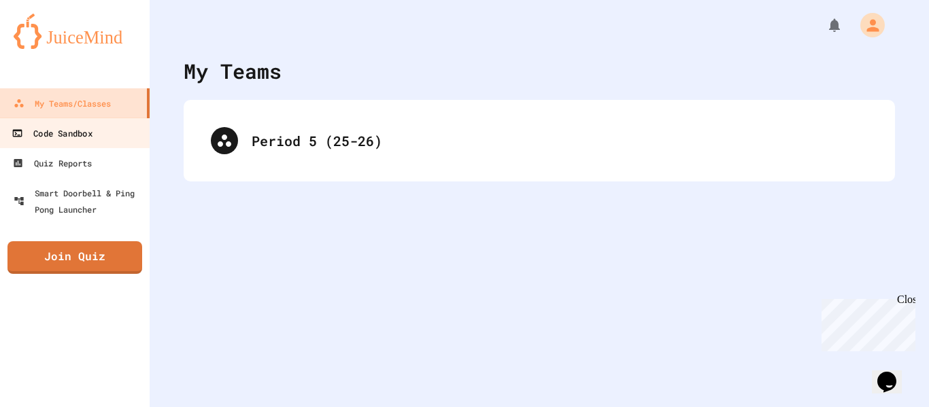  Describe the element at coordinates (50, 46) in the screenshot. I see `div: Chat with us now!Close` at that location.